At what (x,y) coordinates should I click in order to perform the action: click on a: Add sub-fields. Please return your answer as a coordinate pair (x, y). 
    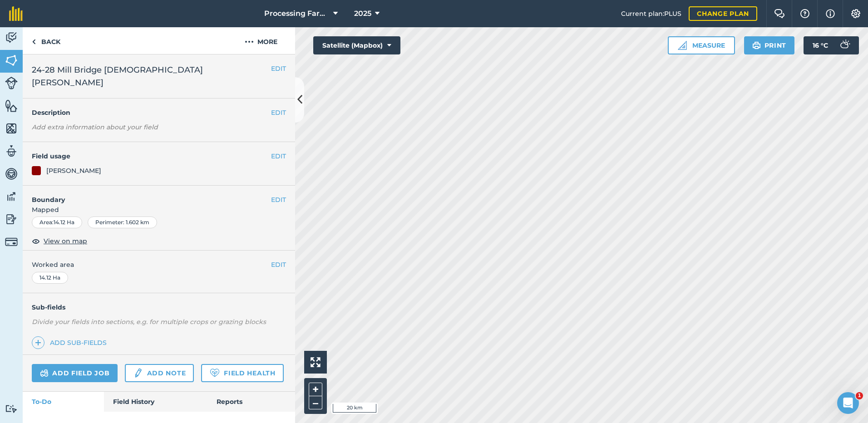
    Looking at the image, I should click on (71, 343).